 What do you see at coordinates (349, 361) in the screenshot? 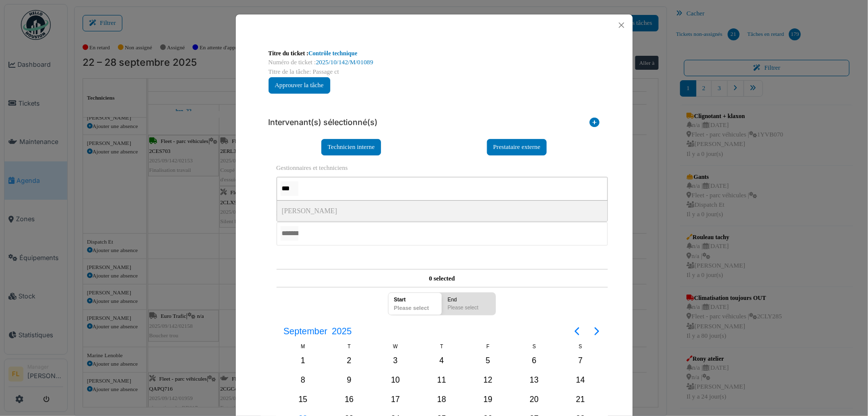
I see `div: Tuesday, September 2, 2025` at bounding box center [349, 361].